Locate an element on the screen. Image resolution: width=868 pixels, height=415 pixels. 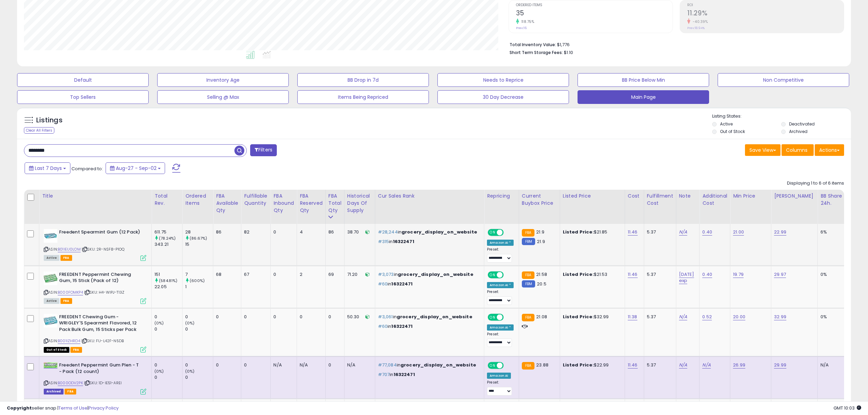
div: FBA Reserved Qty is located at coordinates (311, 203).